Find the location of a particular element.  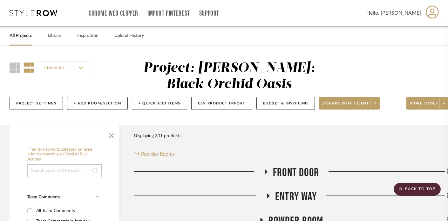

button: + Add Room/Section is located at coordinates (97, 103).